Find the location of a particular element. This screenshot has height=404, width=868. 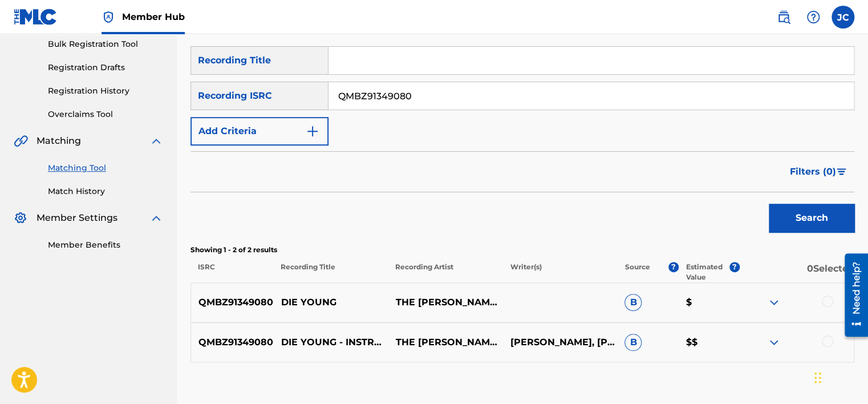

p: Source is located at coordinates (638, 272).